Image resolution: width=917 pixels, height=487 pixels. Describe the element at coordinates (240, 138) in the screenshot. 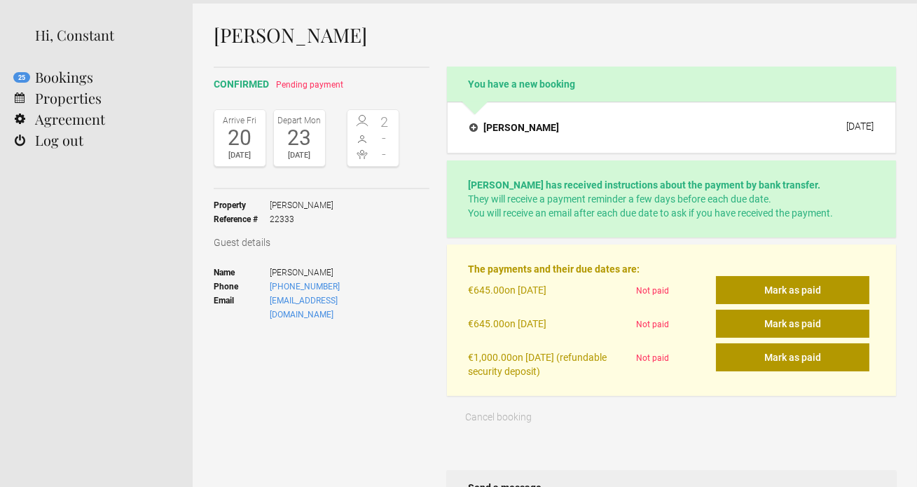

I see `div: 20` at that location.